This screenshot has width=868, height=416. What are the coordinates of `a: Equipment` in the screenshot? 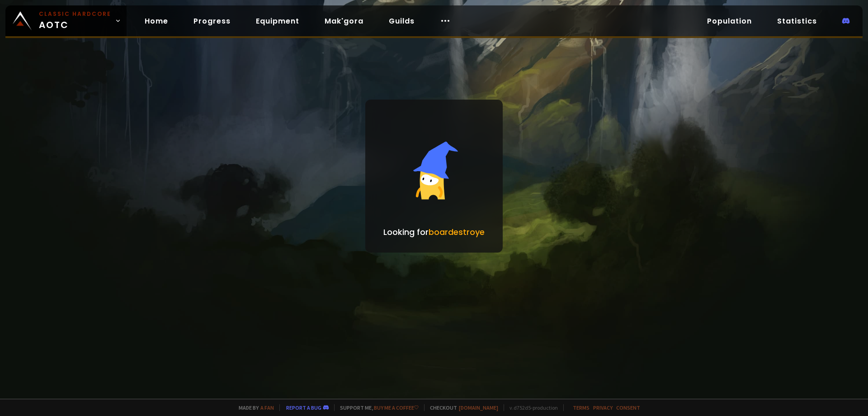 It's located at (277, 21).